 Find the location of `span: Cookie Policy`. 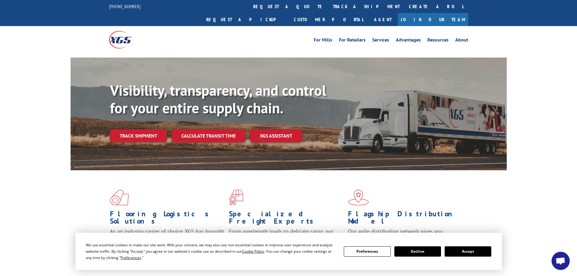

span: Cookie Policy is located at coordinates (253, 251).